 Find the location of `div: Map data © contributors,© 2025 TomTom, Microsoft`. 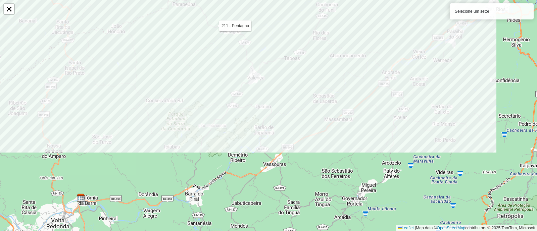

div: Map data © contributors,© 2025 TomTom, Microsoft is located at coordinates (467, 228).